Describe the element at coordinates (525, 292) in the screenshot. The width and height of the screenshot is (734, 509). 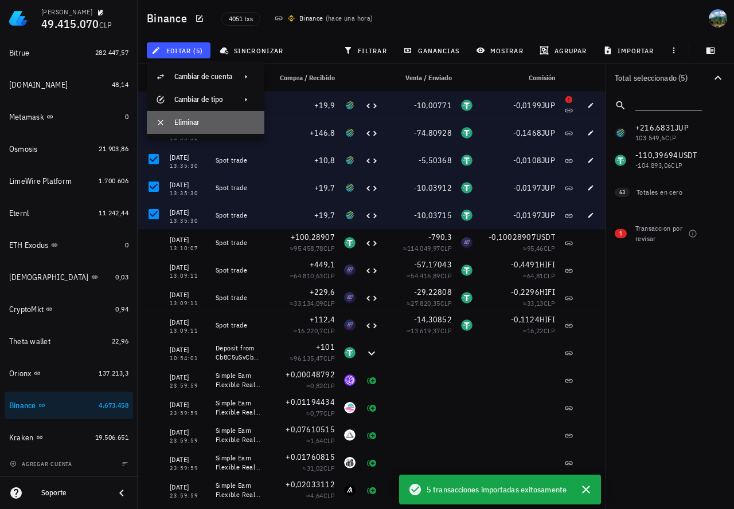
I see `span: -0,2296` at that location.